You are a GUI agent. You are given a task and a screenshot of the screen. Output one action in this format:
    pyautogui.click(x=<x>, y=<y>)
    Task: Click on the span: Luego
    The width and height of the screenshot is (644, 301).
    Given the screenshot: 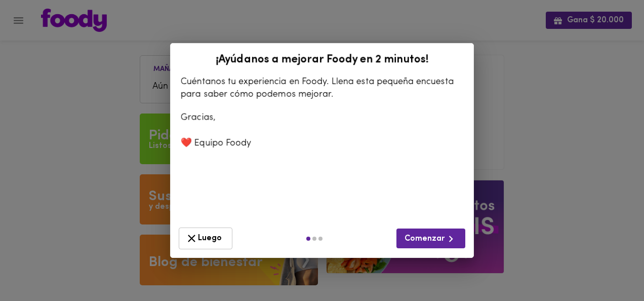 What is the action you would take?
    pyautogui.click(x=206, y=238)
    